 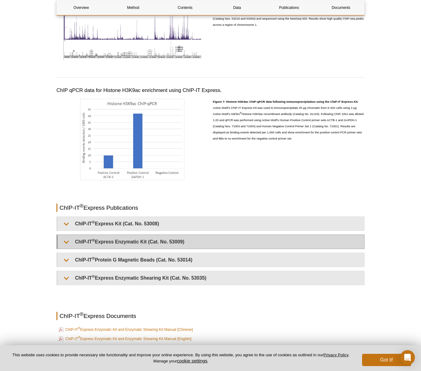 I want to click on img: ChIP-IT Express ChIP-Seq data., so click(x=132, y=140).